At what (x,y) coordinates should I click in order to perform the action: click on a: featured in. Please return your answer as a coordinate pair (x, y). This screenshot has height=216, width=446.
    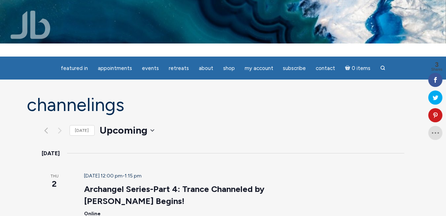
    Looking at the image, I should click on (74, 68).